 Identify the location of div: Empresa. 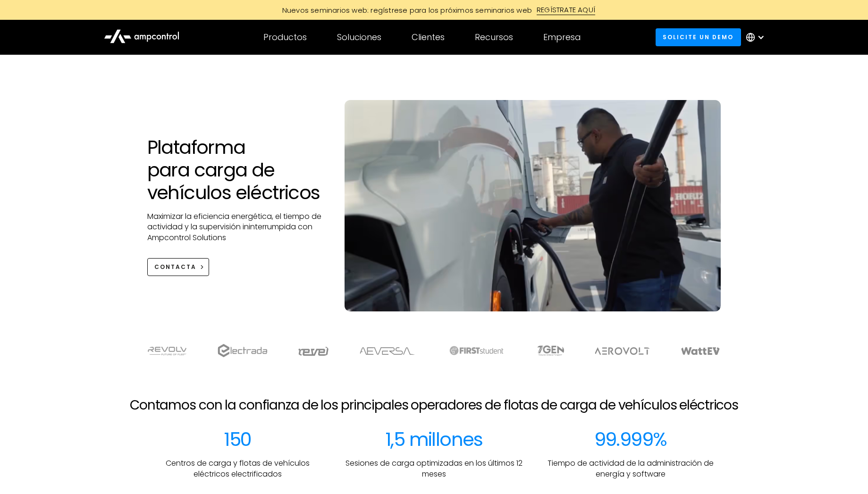
(562, 37).